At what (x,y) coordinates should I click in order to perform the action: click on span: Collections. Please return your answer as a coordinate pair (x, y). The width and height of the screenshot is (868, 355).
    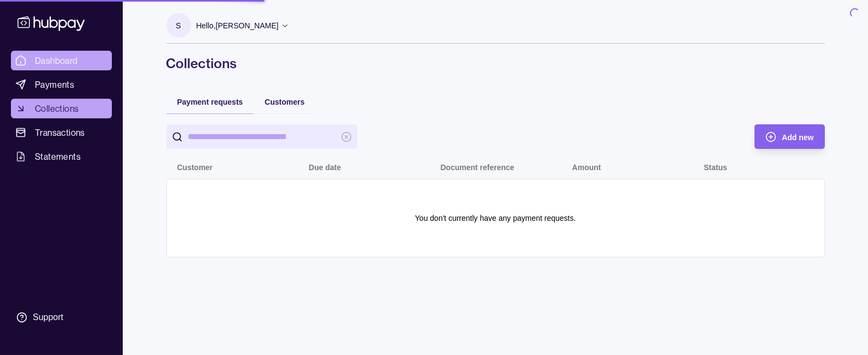
    Looking at the image, I should click on (57, 108).